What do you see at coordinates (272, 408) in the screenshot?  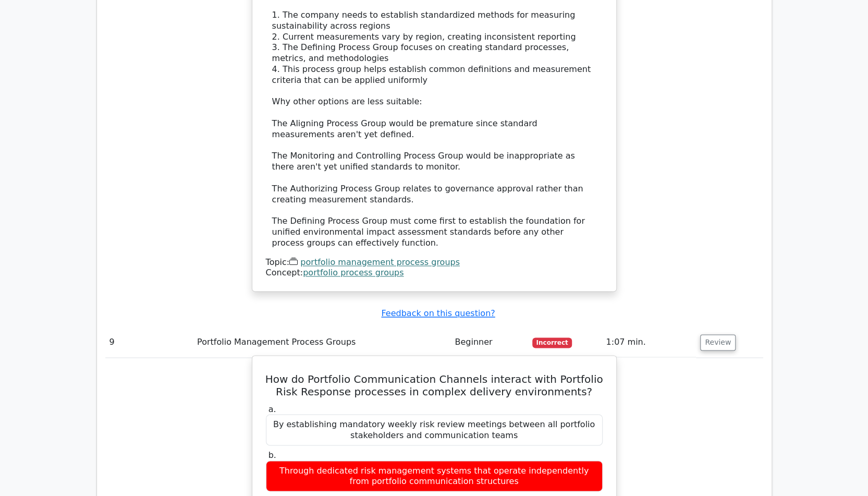 I see `span: a.` at bounding box center [272, 408].